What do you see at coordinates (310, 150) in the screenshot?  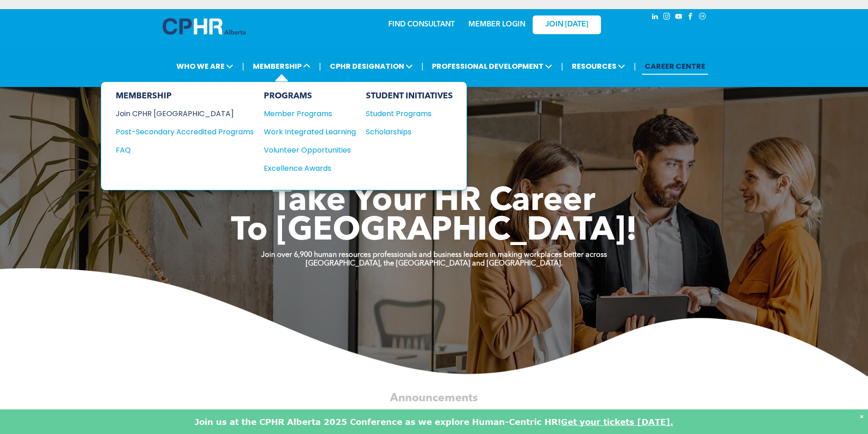 I see `a: Volunteer Opportunities` at bounding box center [310, 150].